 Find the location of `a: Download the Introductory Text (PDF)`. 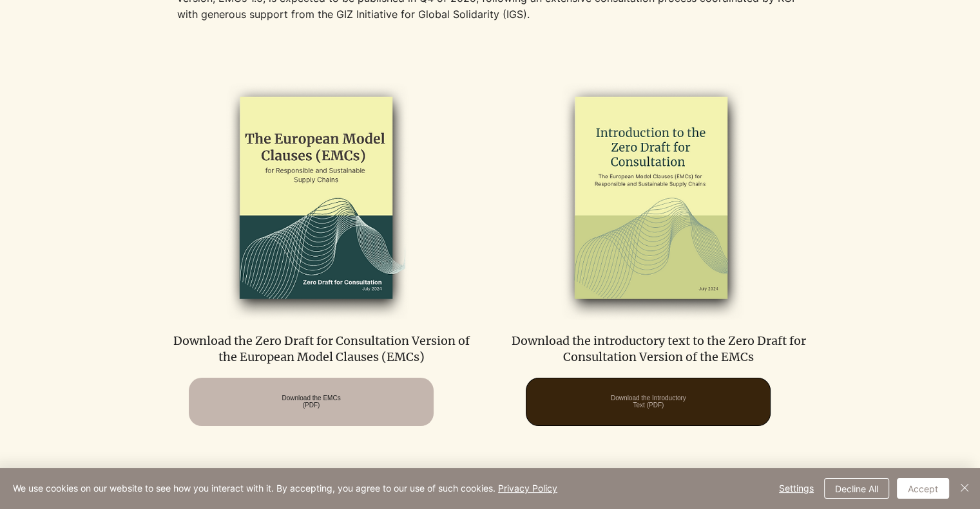

a: Download the Introductory Text (PDF) is located at coordinates (648, 401).